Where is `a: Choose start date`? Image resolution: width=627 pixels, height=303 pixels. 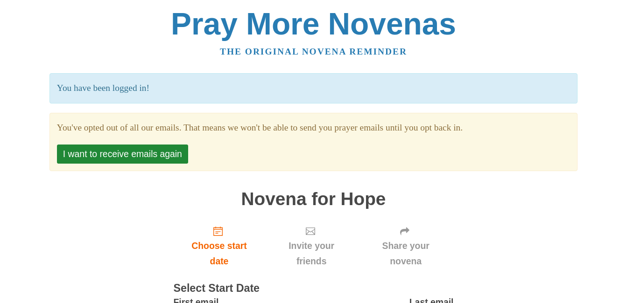
a: Choose start date is located at coordinates (219, 246).